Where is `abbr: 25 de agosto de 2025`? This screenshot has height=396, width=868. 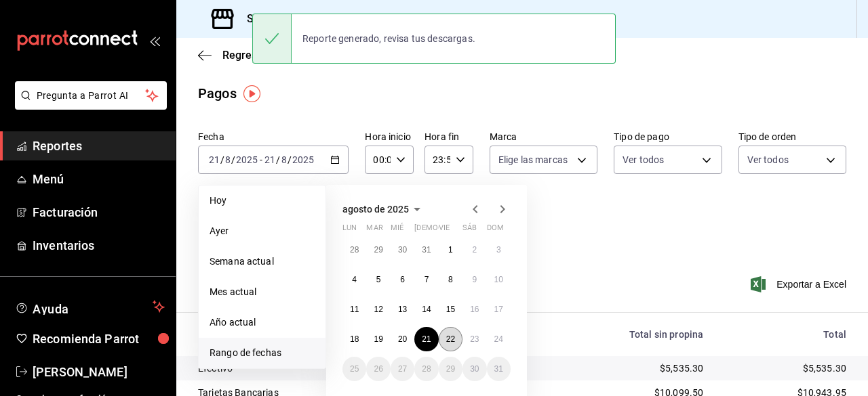
abbr: 25 de agosto de 2025 is located at coordinates (354, 369).